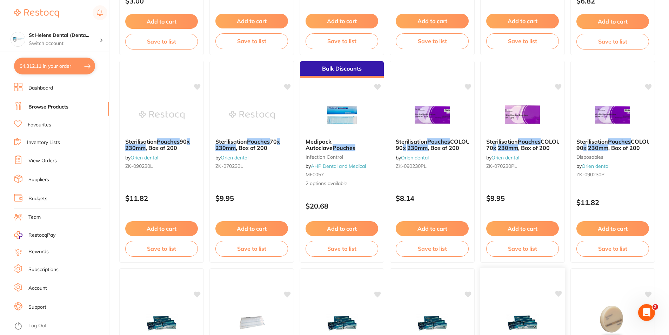  What do you see at coordinates (319, 145) in the screenshot?
I see `span: Medipack Autoclave` at bounding box center [319, 145].